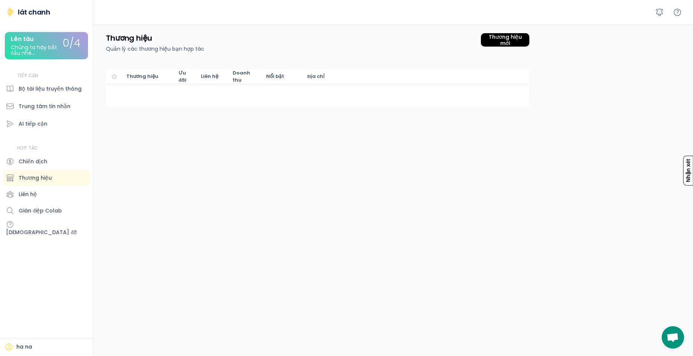  Describe the element at coordinates (40, 211) in the screenshot. I see `font: Gián điệp Colab` at that location.